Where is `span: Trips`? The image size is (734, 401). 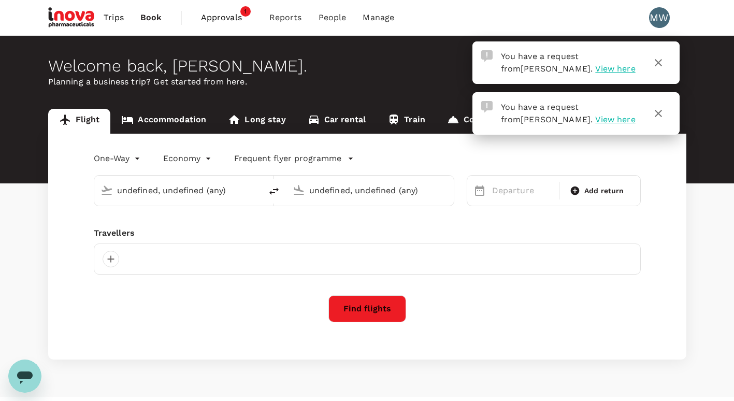
span: Trips is located at coordinates (113, 18).